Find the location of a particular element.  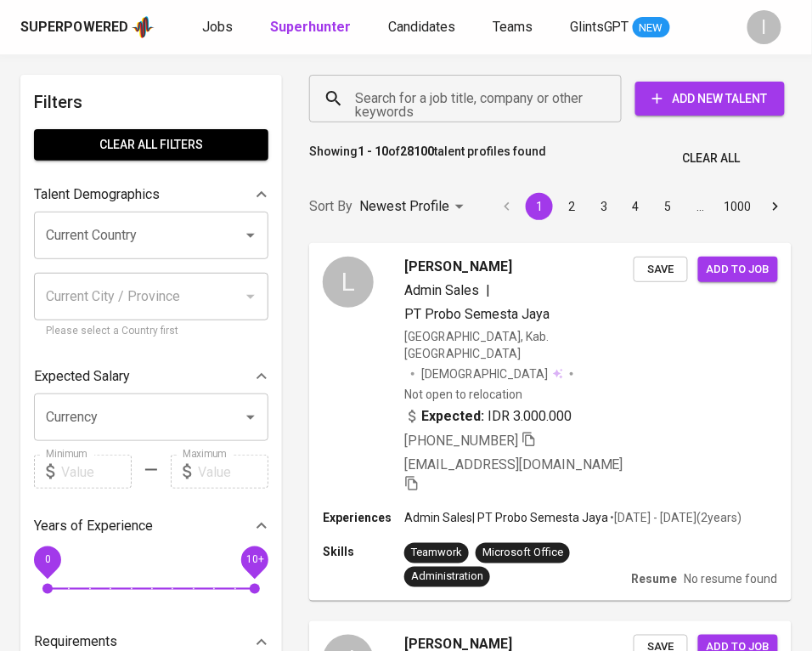

p: Sort By is located at coordinates (331, 206).